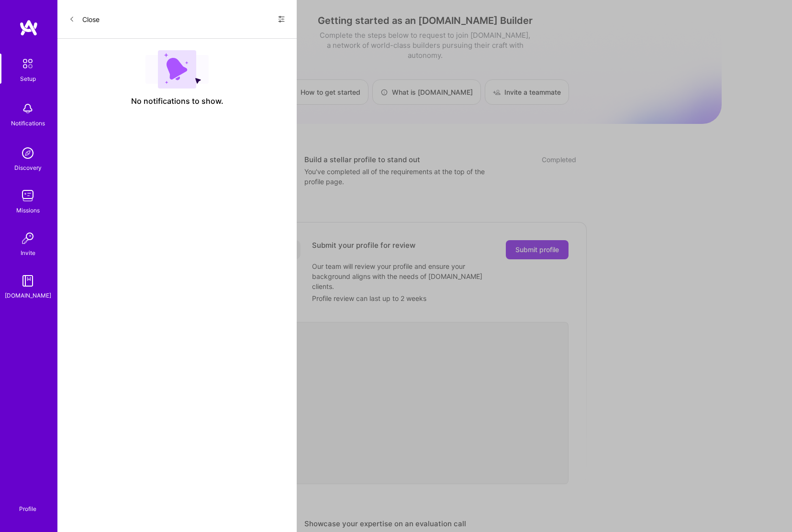 Image resolution: width=792 pixels, height=532 pixels. What do you see at coordinates (28, 64) in the screenshot?
I see `img: setup` at bounding box center [28, 64].